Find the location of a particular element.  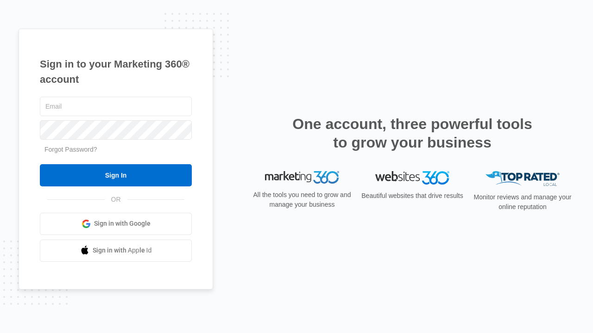

h1: Sign in to your Marketing 360® account is located at coordinates (116, 72).